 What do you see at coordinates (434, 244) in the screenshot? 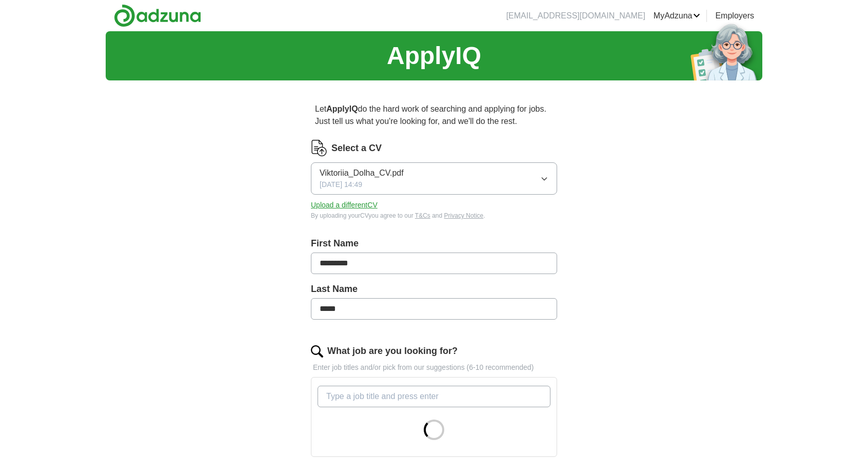
I see `label: First Name` at bounding box center [434, 244].